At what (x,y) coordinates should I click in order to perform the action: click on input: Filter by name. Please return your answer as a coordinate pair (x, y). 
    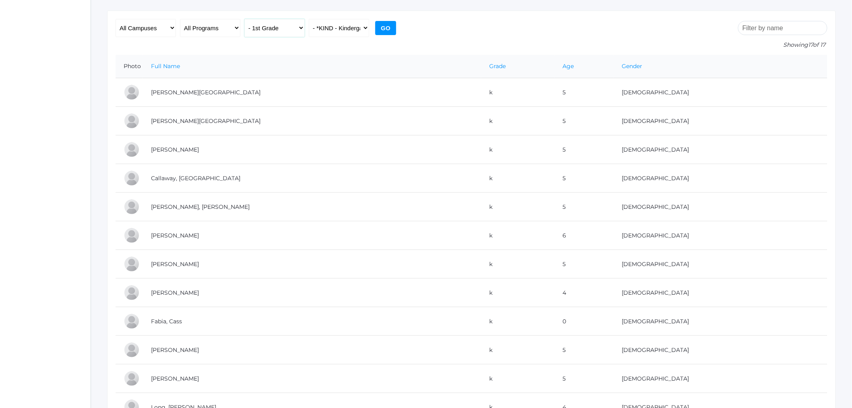
    Looking at the image, I should click on (783, 28).